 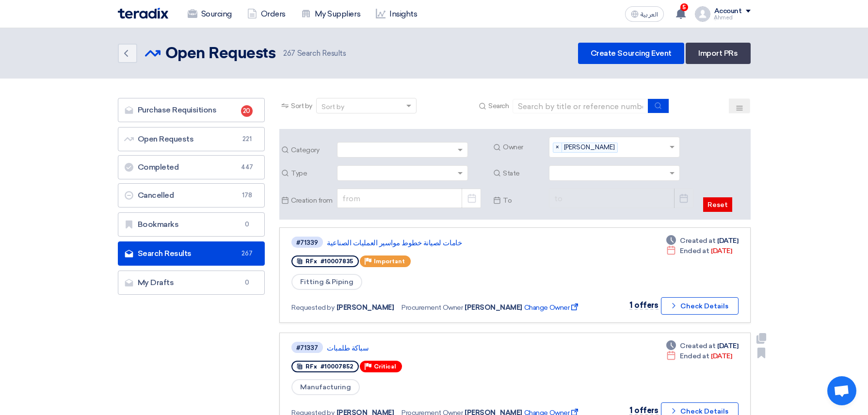 I want to click on div: Open chat, so click(x=841, y=391).